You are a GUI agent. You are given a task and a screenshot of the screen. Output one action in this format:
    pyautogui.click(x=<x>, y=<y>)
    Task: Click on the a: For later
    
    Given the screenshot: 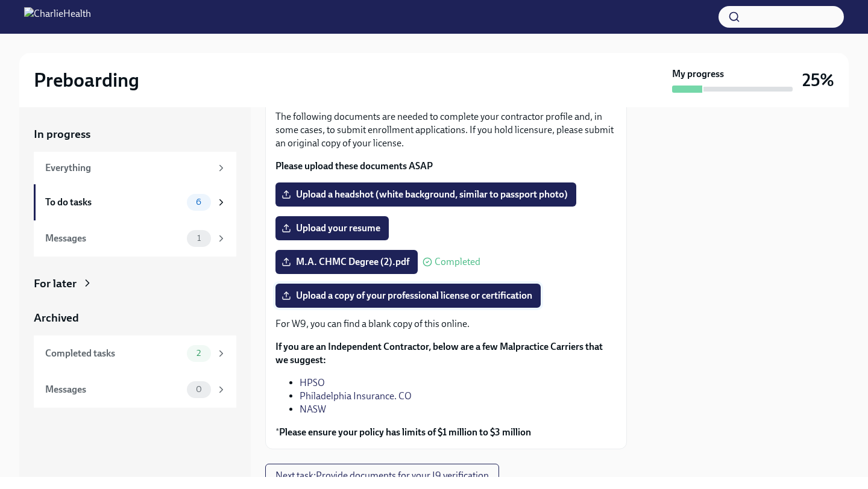 What is the action you would take?
    pyautogui.click(x=135, y=284)
    